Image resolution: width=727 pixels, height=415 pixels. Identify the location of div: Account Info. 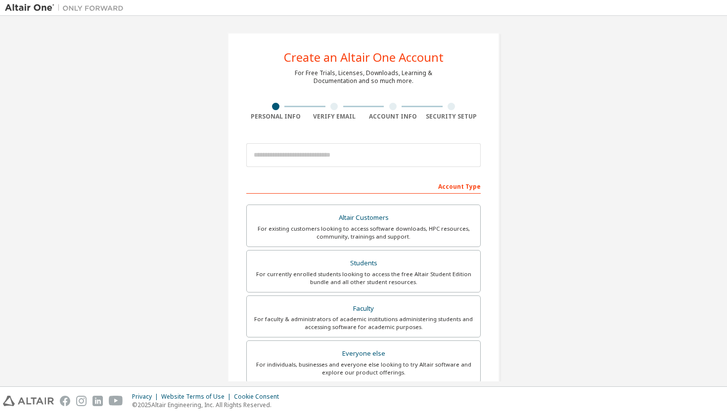
(392, 117).